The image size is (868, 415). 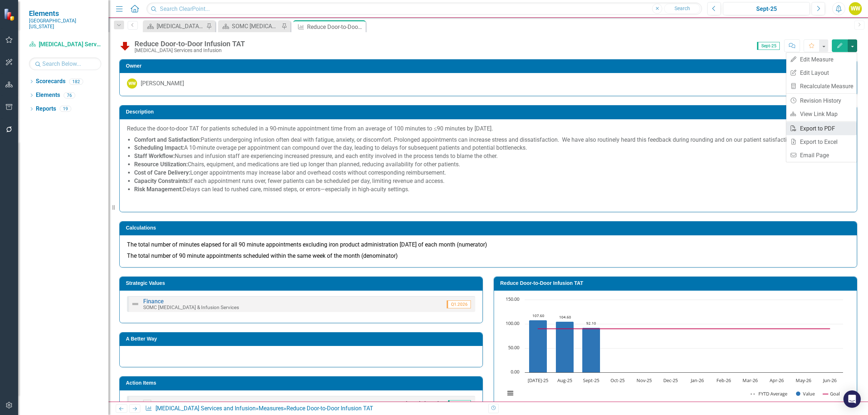 I want to click on div: 182, so click(x=76, y=81).